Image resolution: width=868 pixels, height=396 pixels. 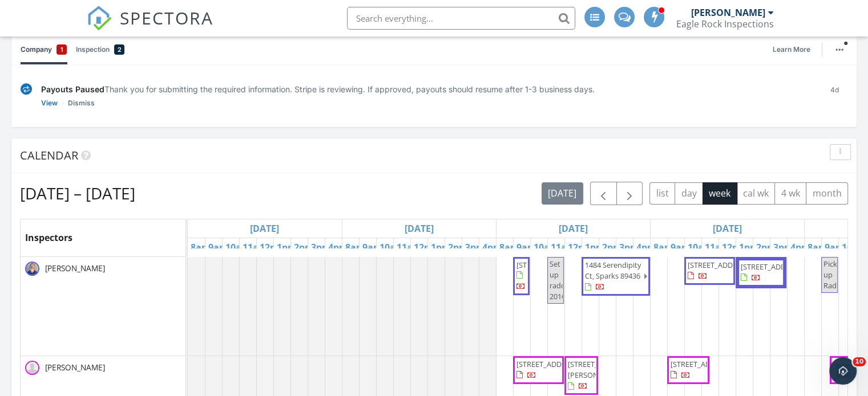 I want to click on div: 4d, so click(x=834, y=96).